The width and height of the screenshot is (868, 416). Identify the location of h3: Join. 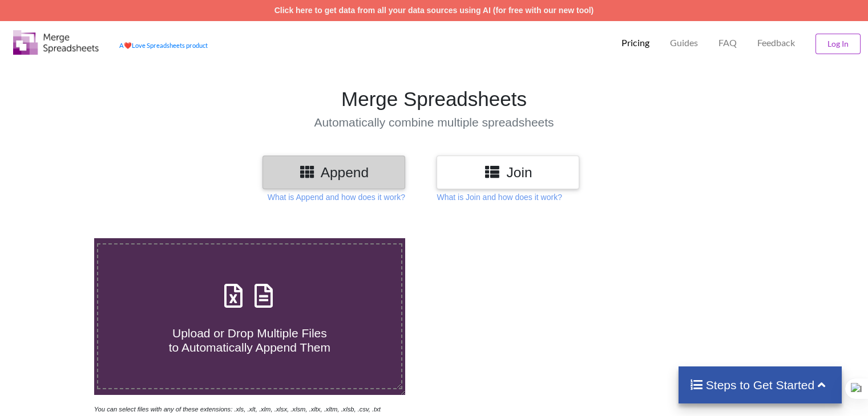
(508, 172).